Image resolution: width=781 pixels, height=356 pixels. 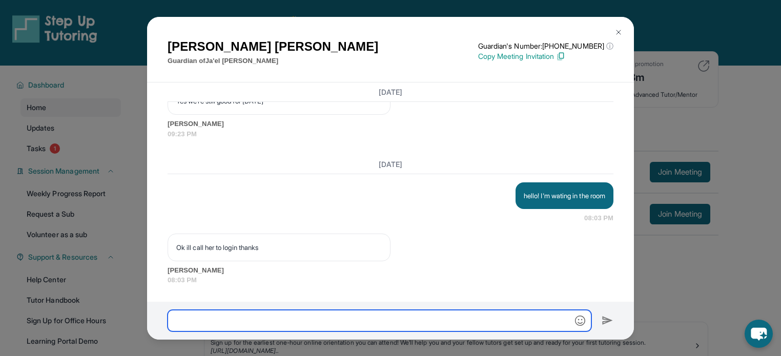 I want to click on p: Copy Meeting Invitation, so click(x=546, y=56).